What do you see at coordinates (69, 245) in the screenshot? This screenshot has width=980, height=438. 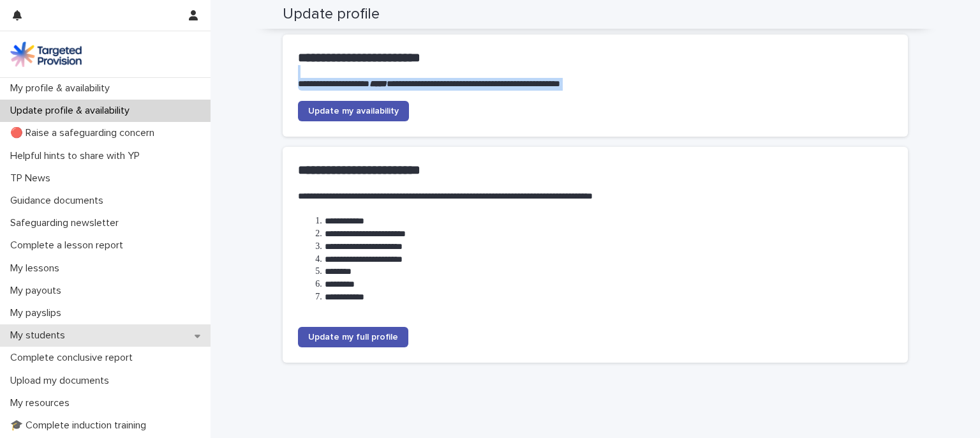 I see `p: Complete a lesson report` at bounding box center [69, 245].